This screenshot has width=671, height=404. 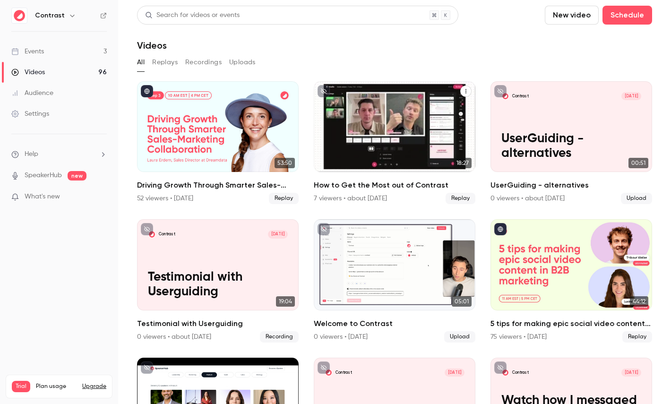 What do you see at coordinates (31, 154) in the screenshot?
I see `span: Help` at bounding box center [31, 154].